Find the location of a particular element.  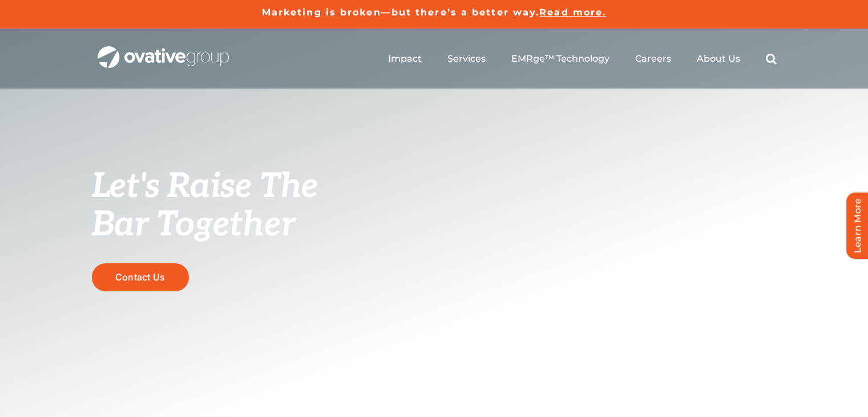

a: Impact is located at coordinates (405, 59).